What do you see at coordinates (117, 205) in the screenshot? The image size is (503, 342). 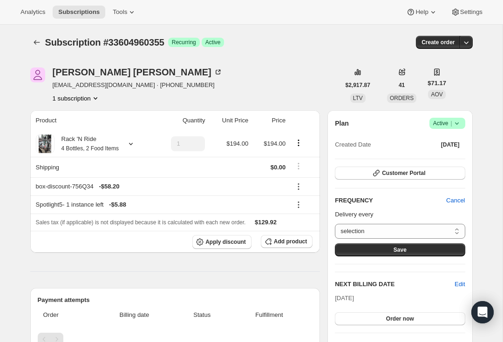 I see `span: - $5.88` at bounding box center [117, 205].